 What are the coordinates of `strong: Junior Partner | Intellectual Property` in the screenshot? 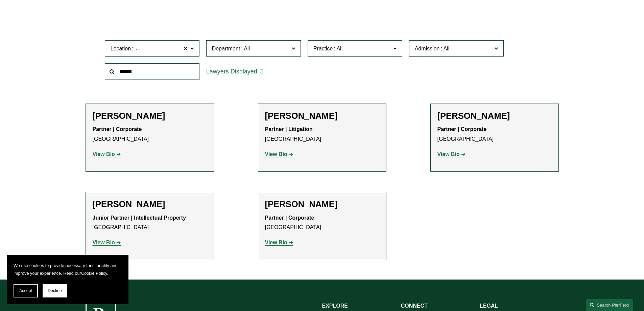 It's located at (140, 217).